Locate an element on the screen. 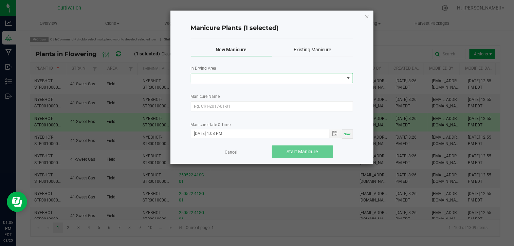 Image resolution: width=514 pixels, height=246 pixels. span: Start Manicure is located at coordinates (303, 151).